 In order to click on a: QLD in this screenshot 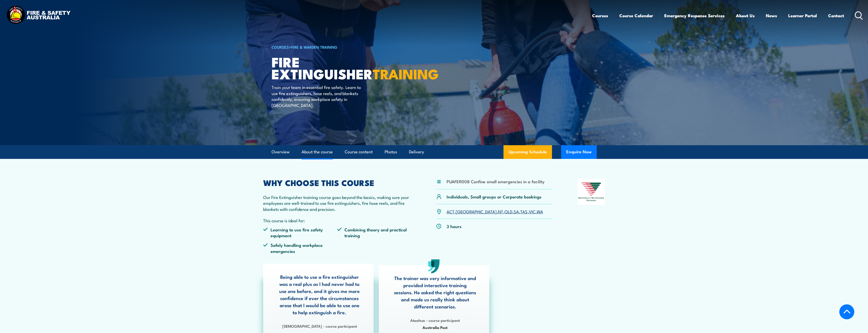, I will do `click(508, 211)`.